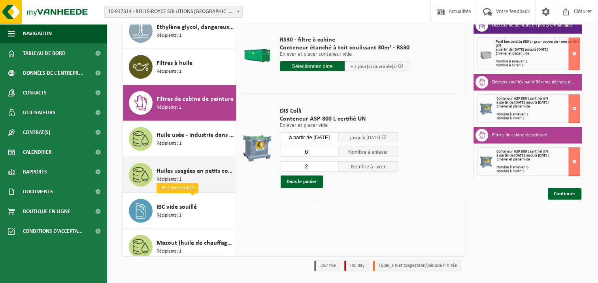 The height and width of the screenshot is (283, 598). Describe the element at coordinates (169, 108) in the screenshot. I see `span: Récipients: 2` at that location.